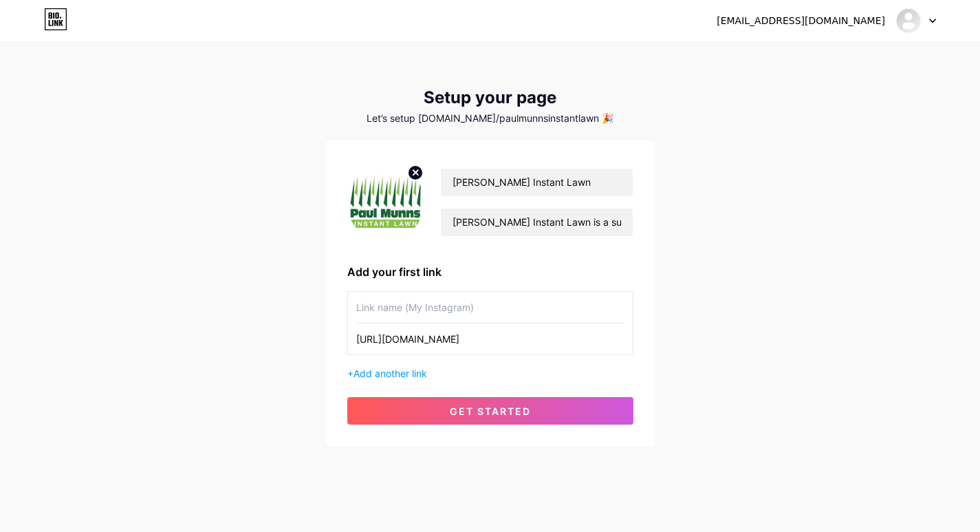 Image resolution: width=980 pixels, height=532 pixels. I want to click on span: Add another link, so click(390, 373).